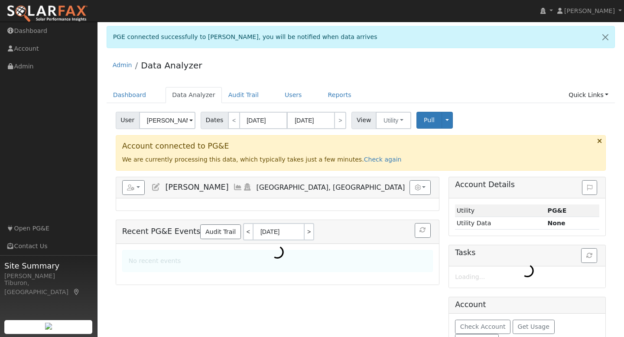  Describe the element at coordinates (130, 95) in the screenshot. I see `a: Dashboard` at that location.